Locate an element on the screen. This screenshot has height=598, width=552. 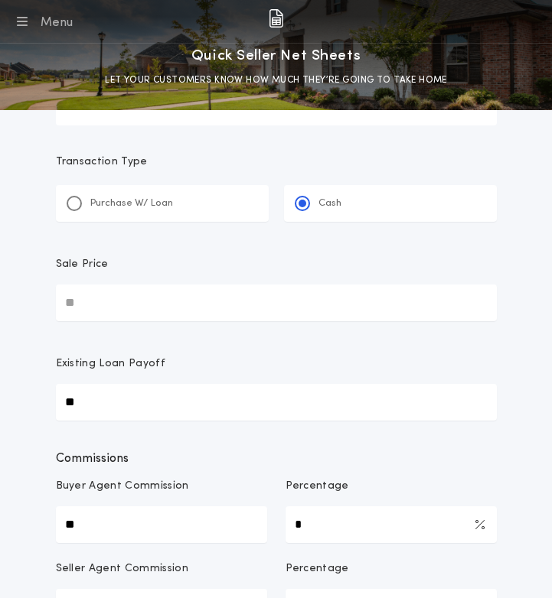
p: Sale Price is located at coordinates (82, 265).